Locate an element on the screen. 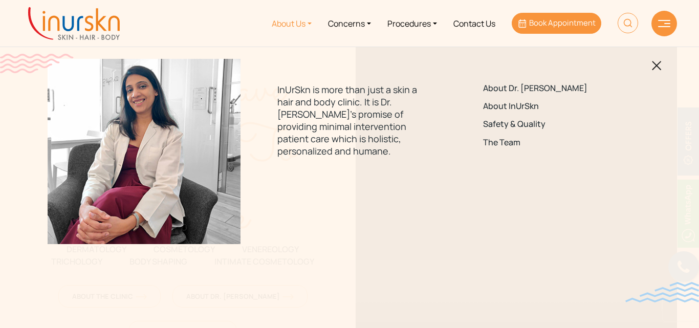 This screenshot has width=699, height=328. img: hamLine.svg is located at coordinates (664, 24).